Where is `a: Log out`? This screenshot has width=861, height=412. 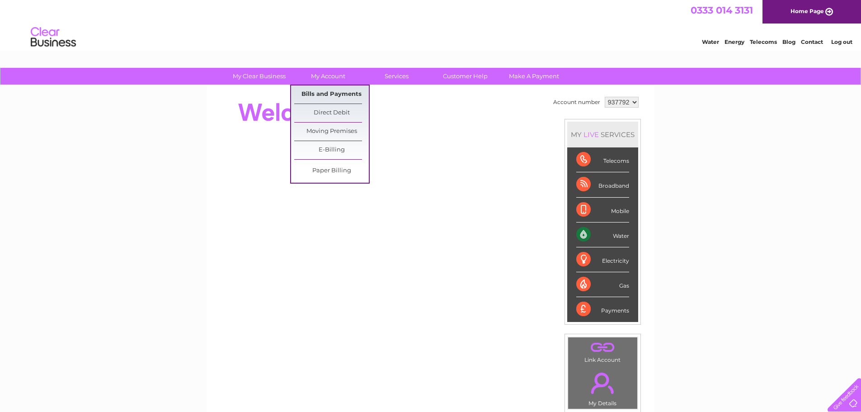 a: Log out is located at coordinates (841, 42).